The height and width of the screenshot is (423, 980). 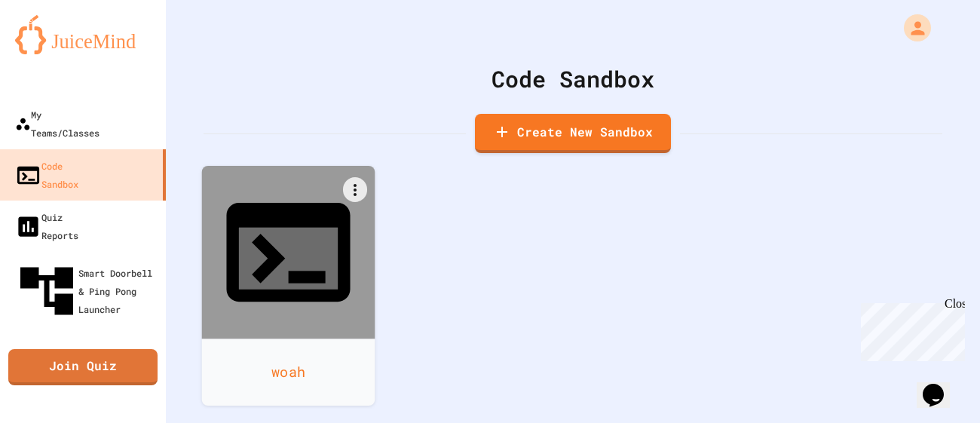 I want to click on img: logo-orange.svg, so click(x=83, y=35).